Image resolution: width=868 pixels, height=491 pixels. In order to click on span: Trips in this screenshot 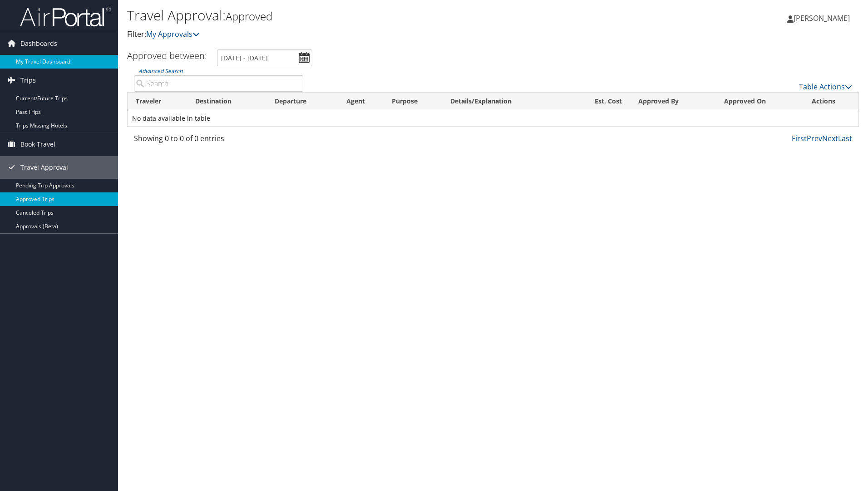, I will do `click(28, 81)`.